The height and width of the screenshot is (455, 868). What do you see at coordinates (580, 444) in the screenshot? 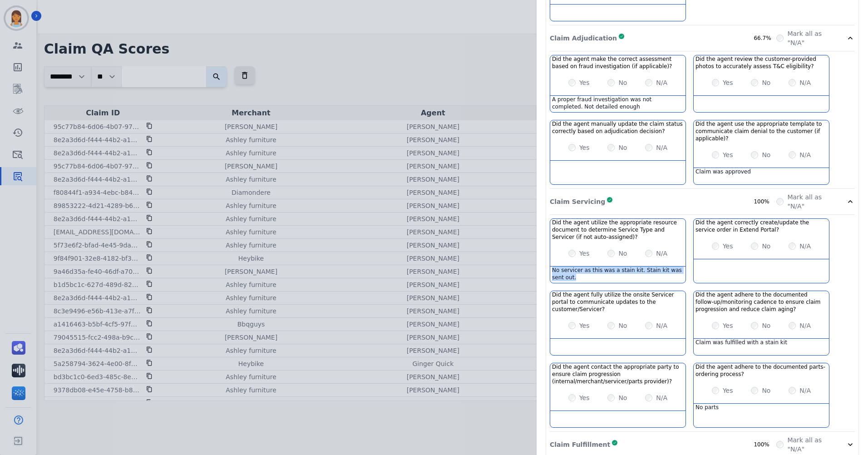
I see `p: Claim Fulfillment` at bounding box center [580, 444].